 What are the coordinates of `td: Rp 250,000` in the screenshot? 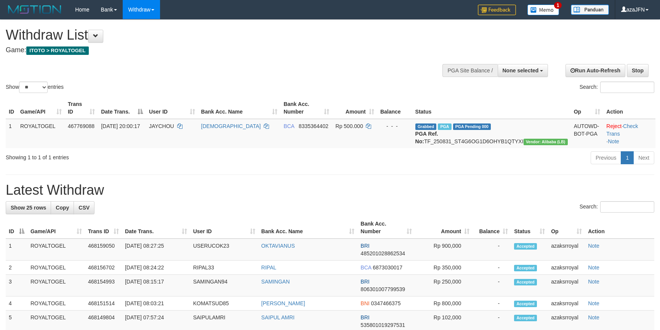 It's located at (444, 286).